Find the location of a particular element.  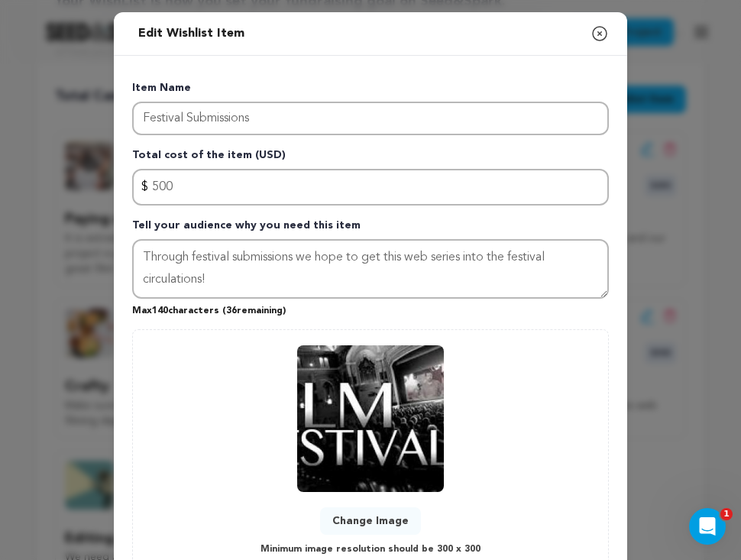

p: Total cost of the item (USD) is located at coordinates (370, 158).